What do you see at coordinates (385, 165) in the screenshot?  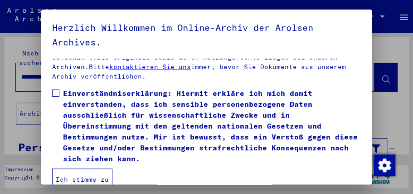 I see `img: Zustimmung ändern` at bounding box center [385, 165].